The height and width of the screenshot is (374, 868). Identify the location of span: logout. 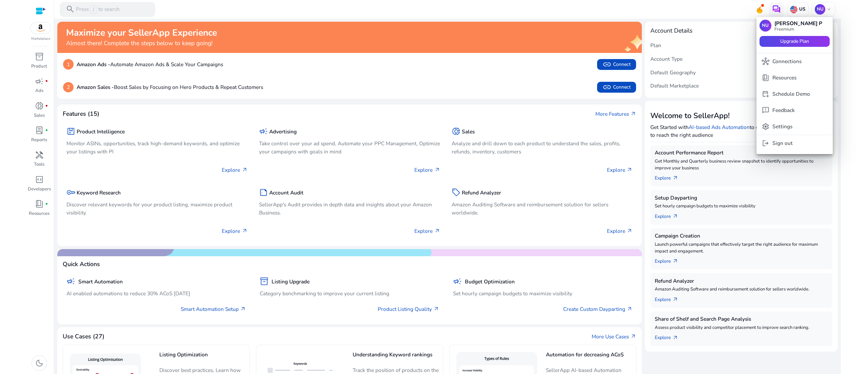
(765, 143).